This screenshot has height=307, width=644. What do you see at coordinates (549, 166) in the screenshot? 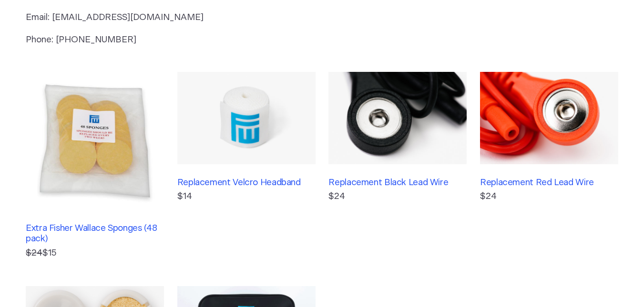
I see `a: Replacement Red Lead Wire$24` at bounding box center [549, 166].